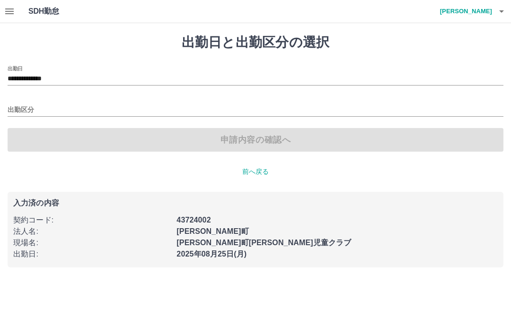 This screenshot has width=511, height=334. Describe the element at coordinates (255, 43) in the screenshot. I see `h1: 出勤日と出勤区分の選択` at that location.